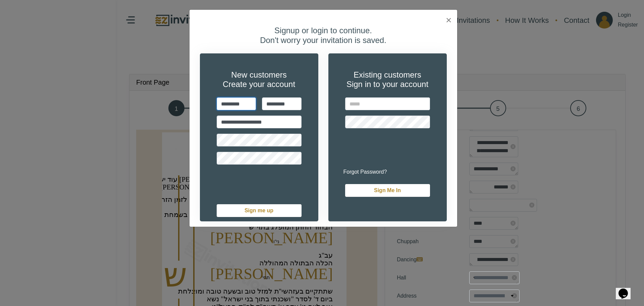  I want to click on button: Sign Me In, so click(387, 190).